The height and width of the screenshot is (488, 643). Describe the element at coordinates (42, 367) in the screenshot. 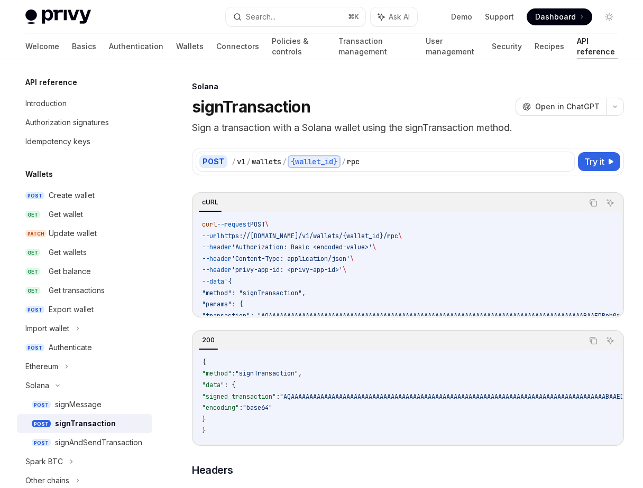

I see `div: Ethereum` at that location.